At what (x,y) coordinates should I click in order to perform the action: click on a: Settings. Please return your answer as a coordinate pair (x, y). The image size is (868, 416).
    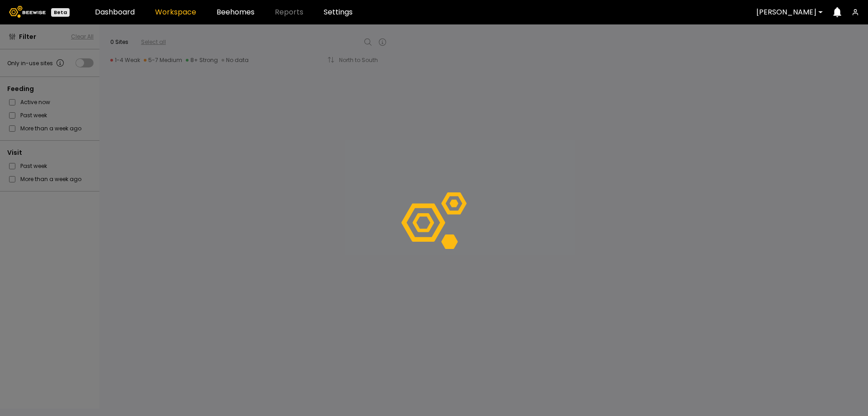
    Looking at the image, I should click on (338, 12).